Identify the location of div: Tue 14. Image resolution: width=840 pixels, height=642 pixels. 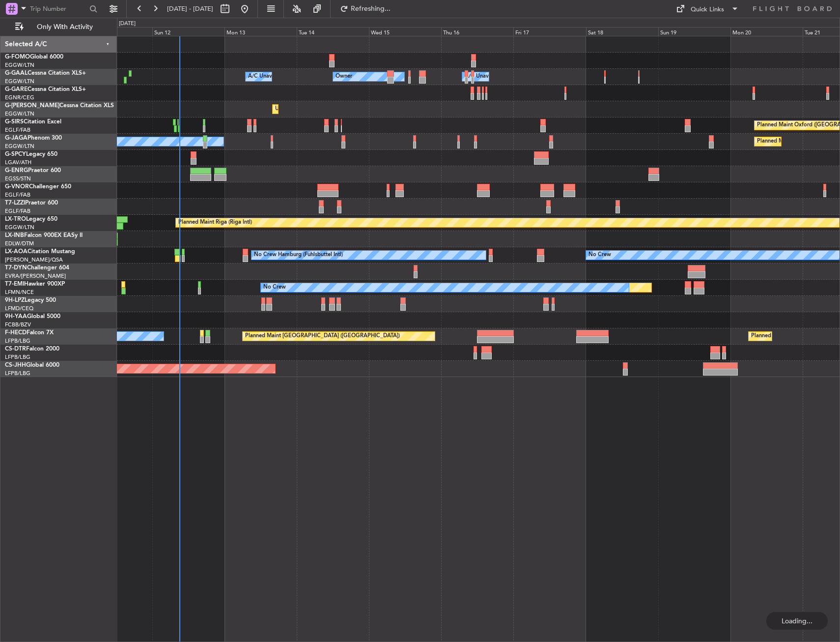
(332, 31).